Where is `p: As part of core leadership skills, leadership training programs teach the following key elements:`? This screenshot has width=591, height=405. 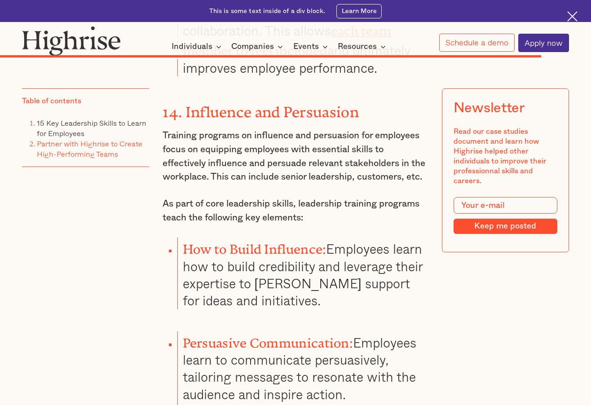 p: As part of core leadership skills, leadership training programs teach the following key elements: is located at coordinates (295, 211).